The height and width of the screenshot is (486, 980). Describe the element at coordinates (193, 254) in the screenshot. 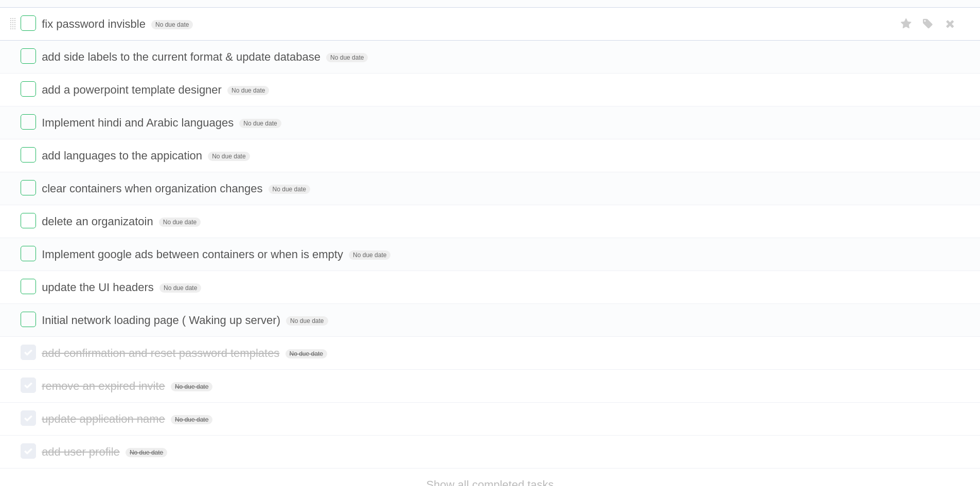

I see `span: Implement google ads between containers or when is empty` at that location.